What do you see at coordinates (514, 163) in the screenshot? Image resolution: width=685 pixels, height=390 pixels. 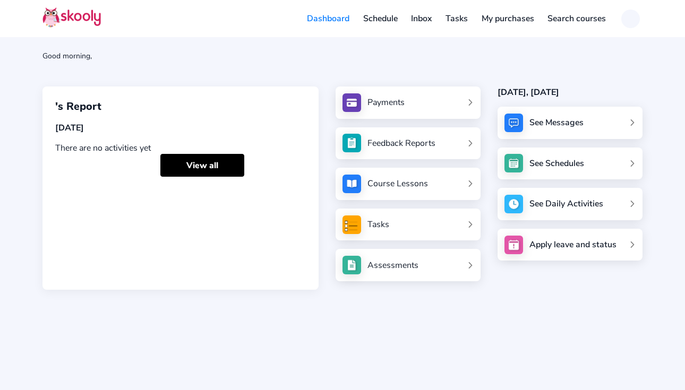 I see `img: schedule.jpg` at bounding box center [514, 163].